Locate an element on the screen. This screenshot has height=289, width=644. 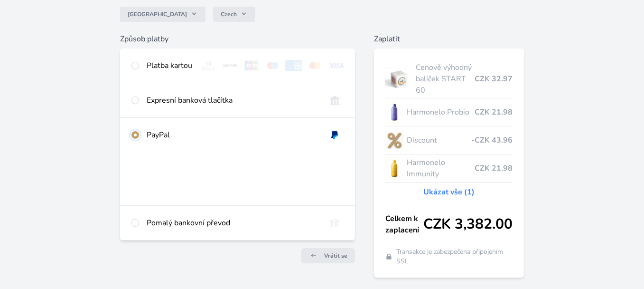
img: start.jpg is located at coordinates (399, 79).